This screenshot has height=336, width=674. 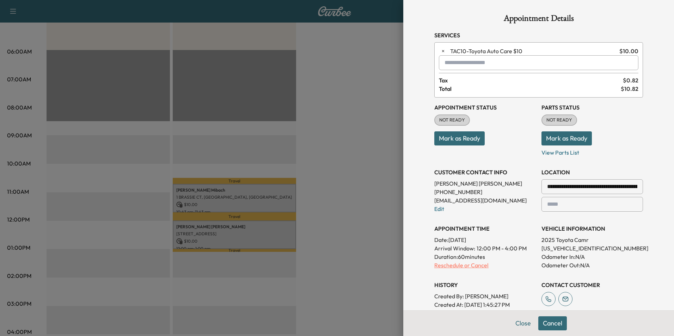 I want to click on h3: VEHICLE INFORMATION, so click(x=592, y=229).